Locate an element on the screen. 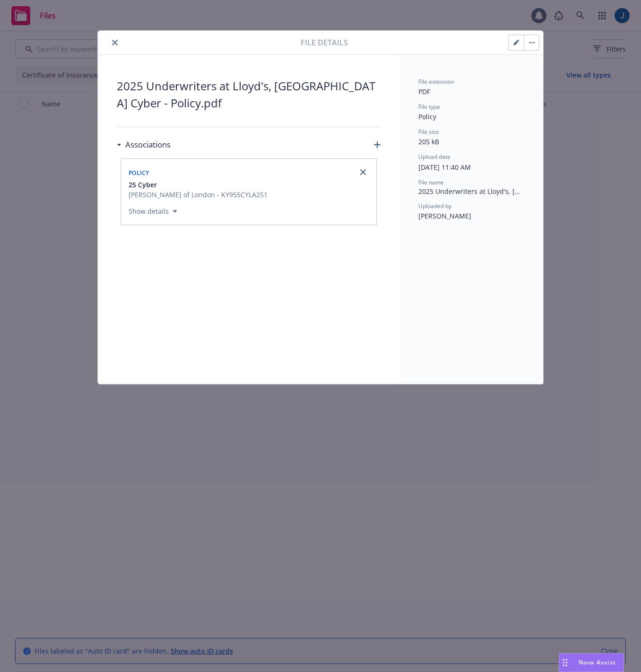 This screenshot has height=672, width=641. button: close is located at coordinates (115, 43).